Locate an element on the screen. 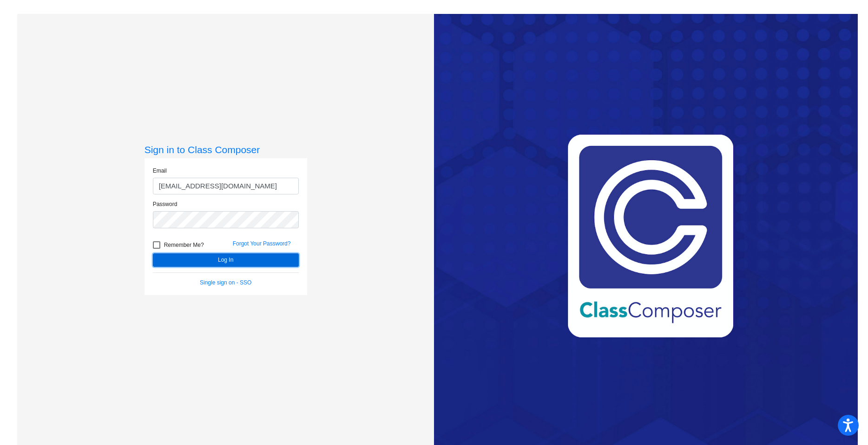 This screenshot has width=868, height=445. a: Forgot Your Password? is located at coordinates (262, 244).